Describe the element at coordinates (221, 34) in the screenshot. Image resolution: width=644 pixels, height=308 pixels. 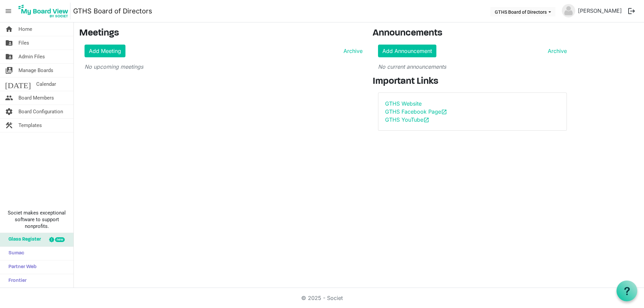
I see `h3: Meetings` at that location.